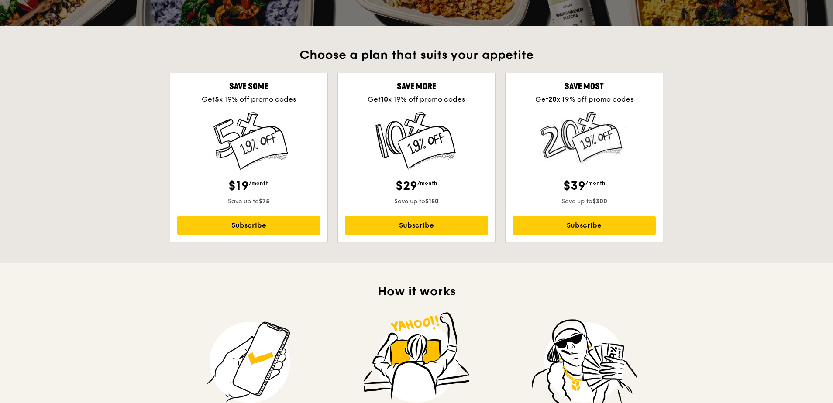 This screenshot has width=833, height=403. Describe the element at coordinates (264, 201) in the screenshot. I see `strong: $75` at that location.